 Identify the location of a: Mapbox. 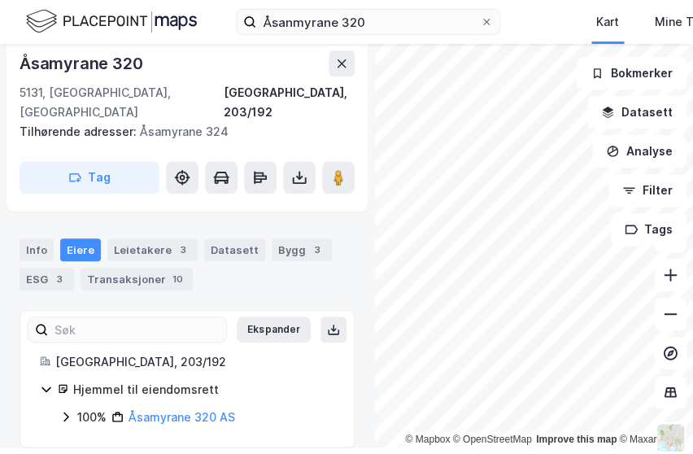
(427, 439).